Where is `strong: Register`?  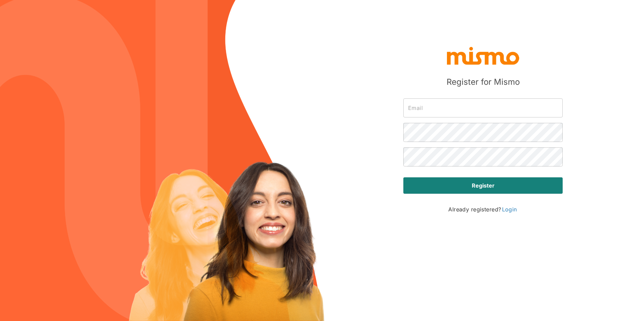 strong: Register is located at coordinates (482, 185).